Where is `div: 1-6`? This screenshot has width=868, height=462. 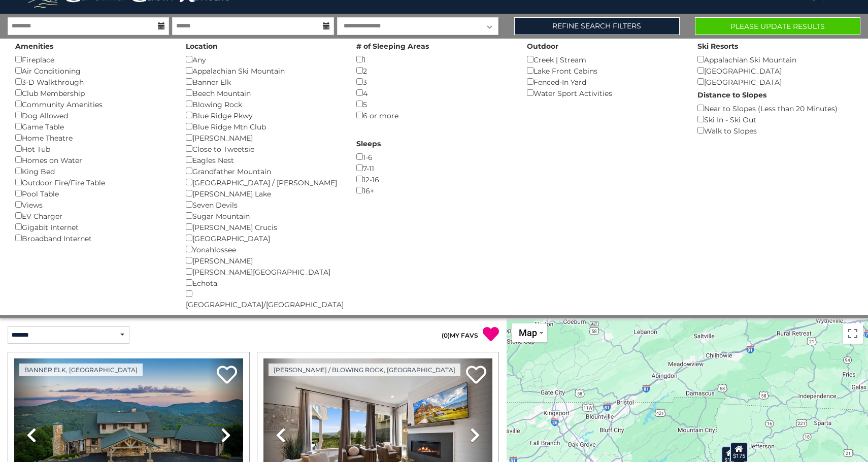
div: 1-6 is located at coordinates (434, 157).